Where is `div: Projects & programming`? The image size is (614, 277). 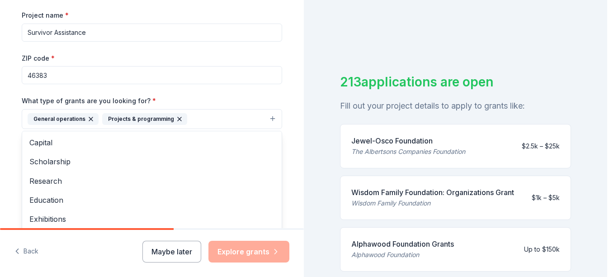 div: Projects & programming is located at coordinates (145, 119).